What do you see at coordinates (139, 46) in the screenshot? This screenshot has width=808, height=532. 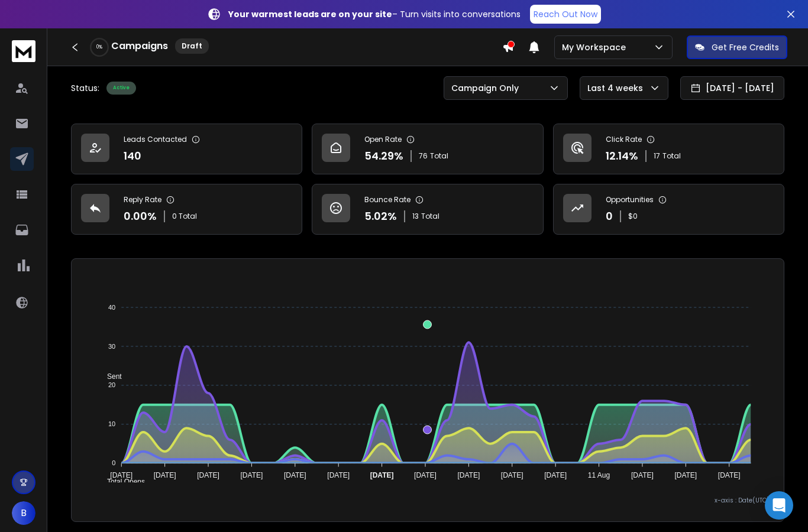 I see `h1: Campaigns` at bounding box center [139, 46].